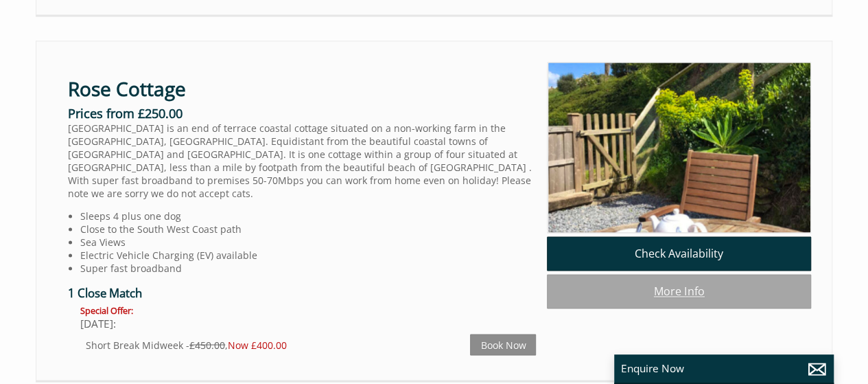  What do you see at coordinates (679, 291) in the screenshot?
I see `a: More Info` at bounding box center [679, 291].